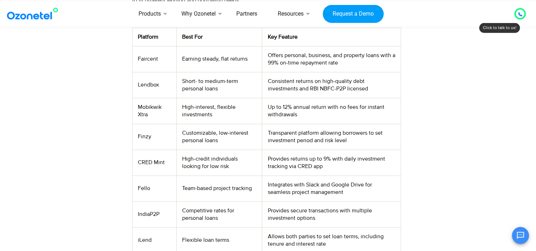 The height and width of the screenshot is (251, 536). I want to click on a: Why Ozonetel, so click(198, 14).